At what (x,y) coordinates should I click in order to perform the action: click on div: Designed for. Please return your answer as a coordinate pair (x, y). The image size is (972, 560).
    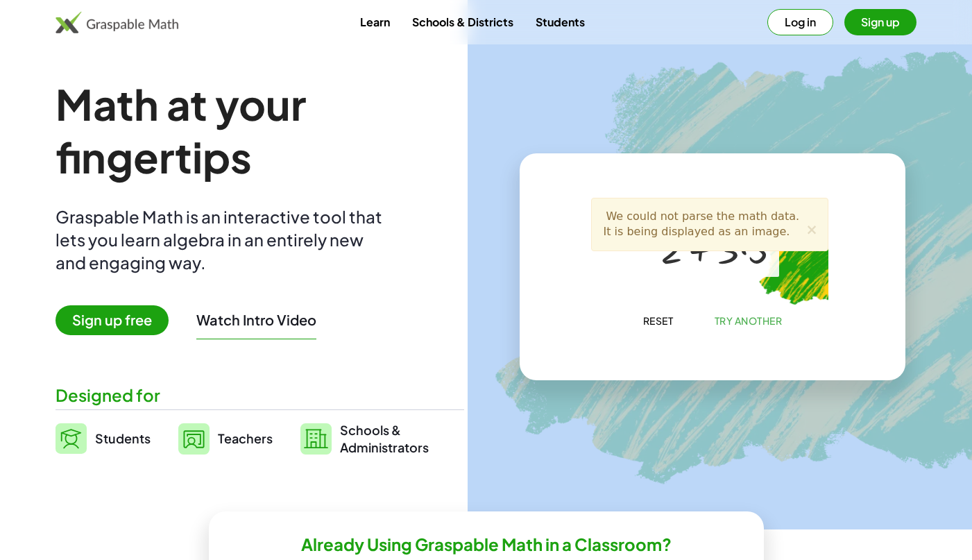
    Looking at the image, I should click on (259, 395).